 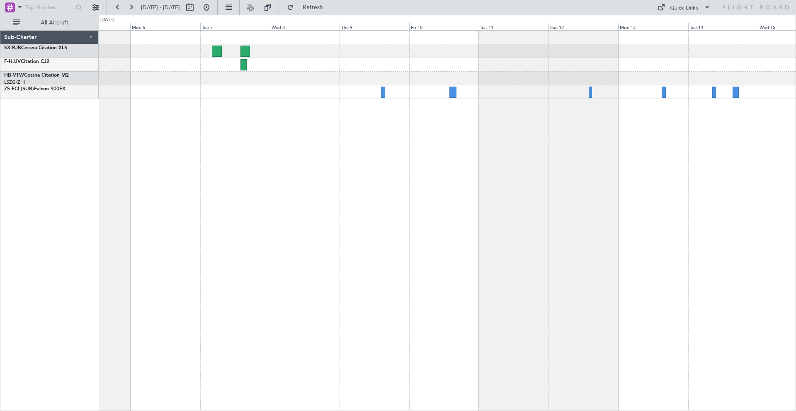 What do you see at coordinates (583, 27) in the screenshot?
I see `div: Sun 12` at bounding box center [583, 27].